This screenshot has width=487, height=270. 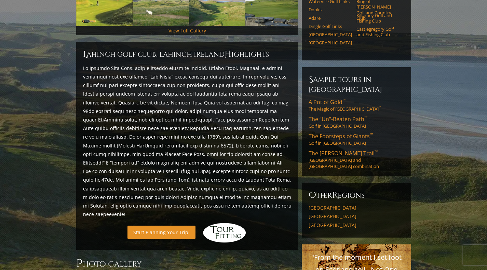 I want to click on img: Hidden Links, so click(x=225, y=233).